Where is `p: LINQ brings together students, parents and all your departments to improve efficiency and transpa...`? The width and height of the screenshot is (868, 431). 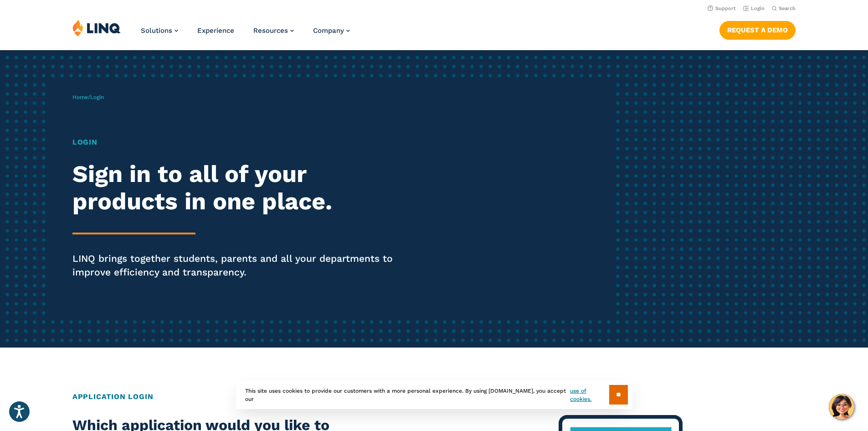 p: LINQ brings together students, parents and all your departments to improve efficiency and transpa... is located at coordinates (240, 265).